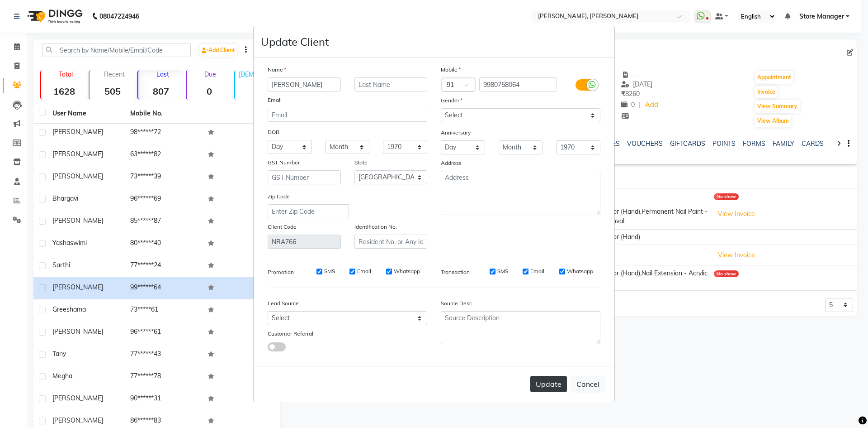 This screenshot has width=868, height=428. I want to click on label: Customer Referral, so click(290, 334).